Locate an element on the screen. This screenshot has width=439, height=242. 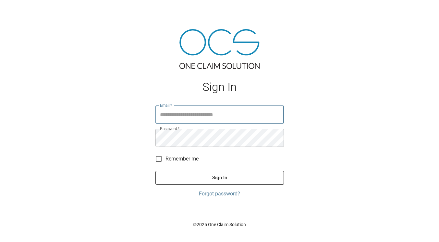
img: ocs-logo-white-transparent.png is located at coordinates (21, 10).